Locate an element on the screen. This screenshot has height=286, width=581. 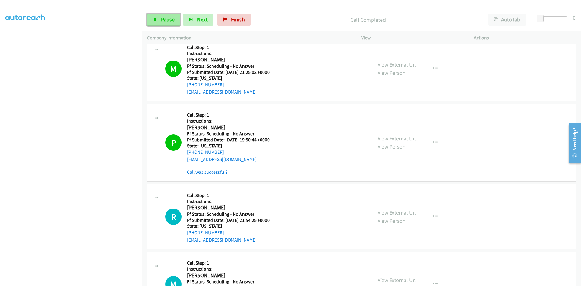
div: Open Resource Center is located at coordinates (11, 24).